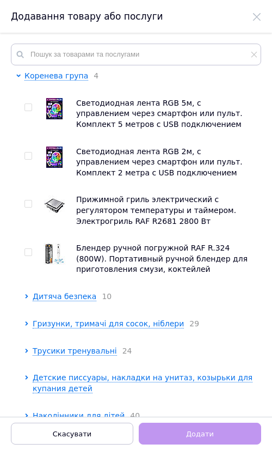 Image resolution: width=272 pixels, height=450 pixels. Describe the element at coordinates (143, 383) in the screenshot. I see `span: Детские писсуары, накладки на унитаз, козырьки для купания детей` at that location.